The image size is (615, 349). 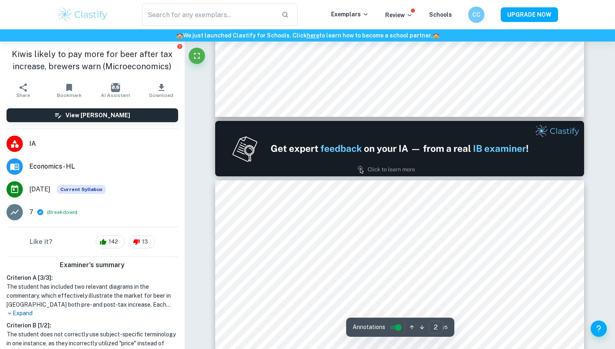 I want to click on button: Download, so click(x=161, y=90).